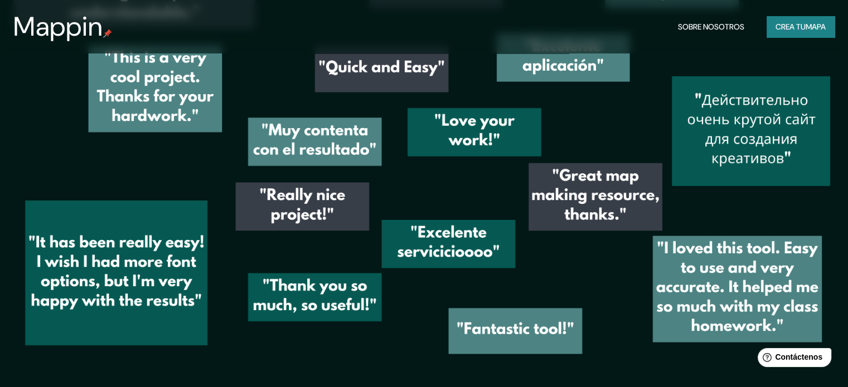 The image size is (848, 387). What do you see at coordinates (58, 26) in the screenshot?
I see `font: Mappin` at bounding box center [58, 26].